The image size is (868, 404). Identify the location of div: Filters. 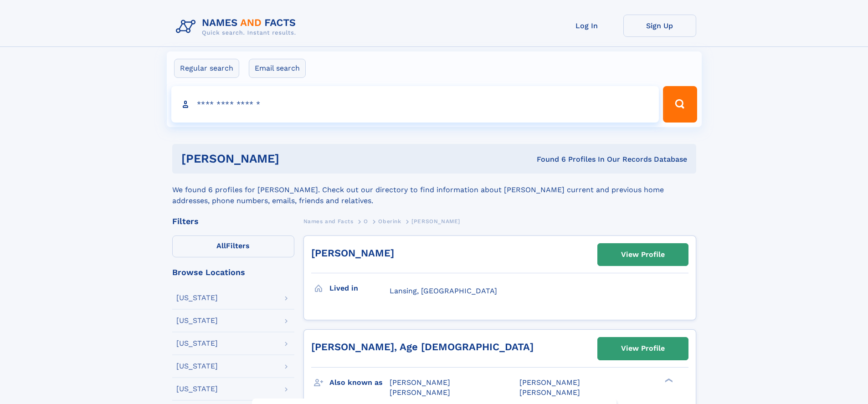
(234, 221).